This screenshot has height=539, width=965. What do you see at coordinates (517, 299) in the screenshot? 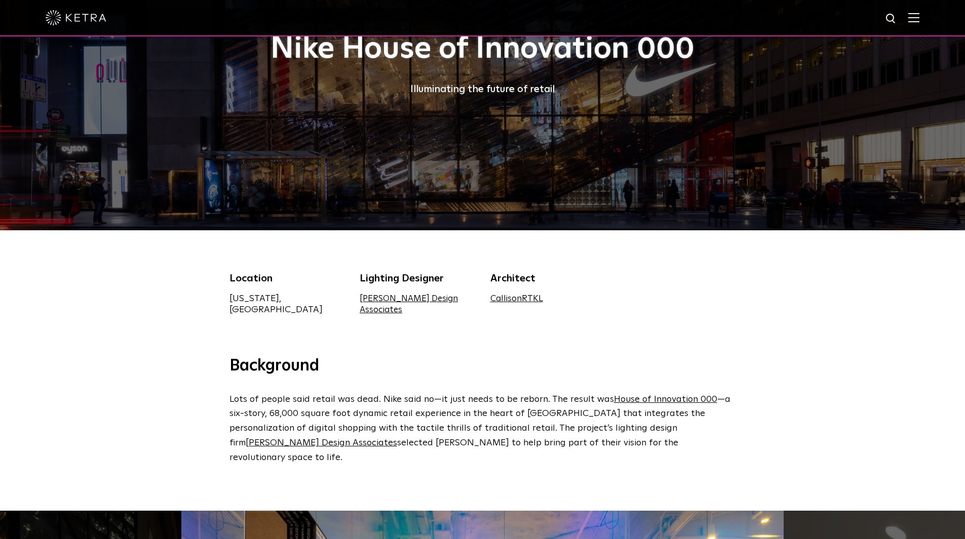
I see `a: CallisonRTKL` at bounding box center [517, 299].